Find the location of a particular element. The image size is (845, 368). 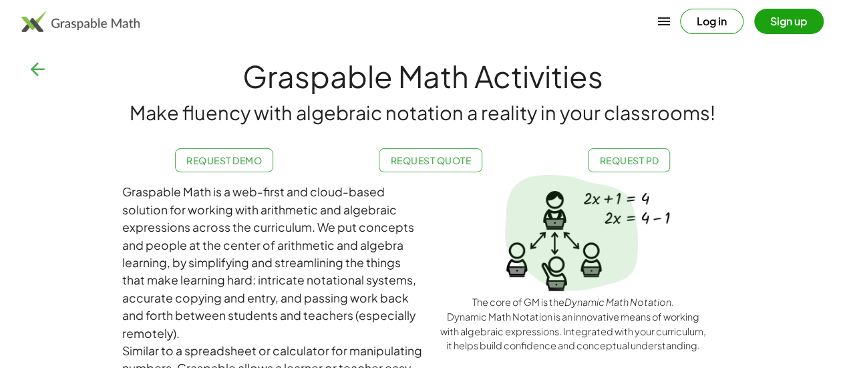

a: Request Quote is located at coordinates (430, 160).